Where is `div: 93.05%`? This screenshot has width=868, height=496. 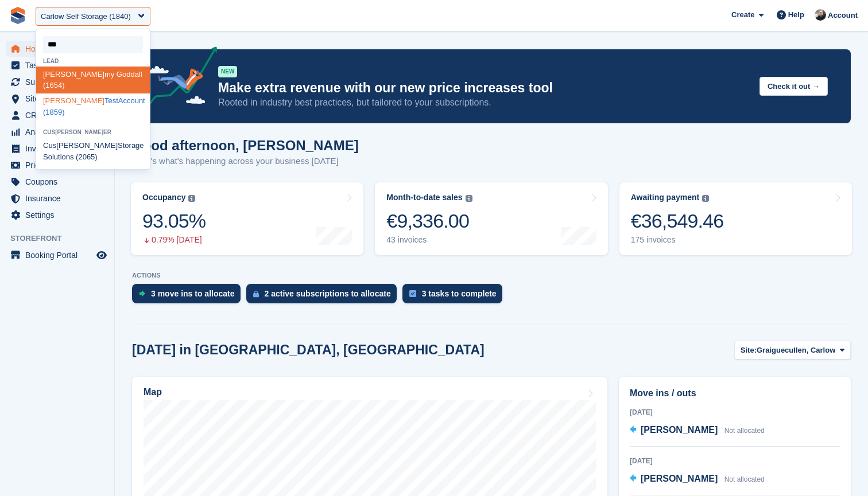 div: 93.05% is located at coordinates (174, 221).